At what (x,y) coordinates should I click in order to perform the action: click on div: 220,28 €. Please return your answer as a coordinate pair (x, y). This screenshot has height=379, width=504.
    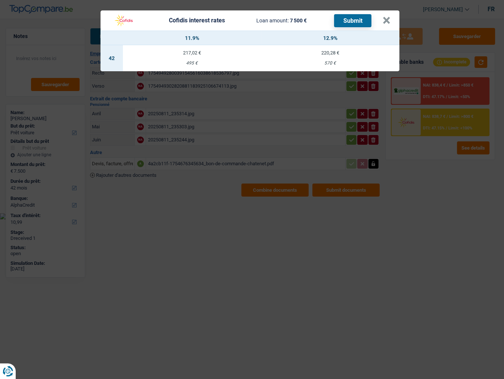
    Looking at the image, I should click on (330, 53).